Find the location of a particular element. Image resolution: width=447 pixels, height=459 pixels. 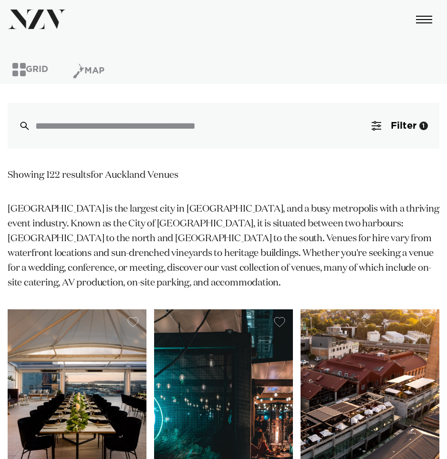

button: Grid is located at coordinates (30, 73).